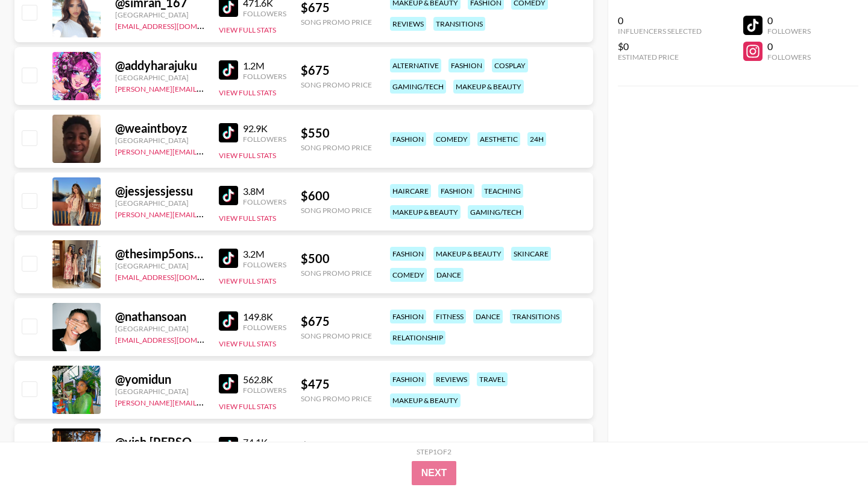  I want to click on div: @ thesimp5onsisters, so click(160, 253).